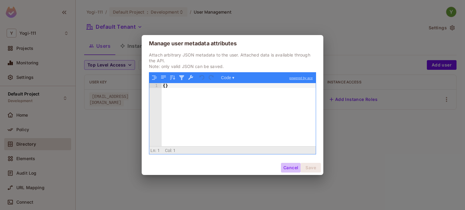 The image size is (465, 210). What do you see at coordinates (233, 61) in the screenshot?
I see `p: Attach arbitrary JSON metadata to the user. Attached data is available through the API. Note: onl...` at bounding box center [233, 61].